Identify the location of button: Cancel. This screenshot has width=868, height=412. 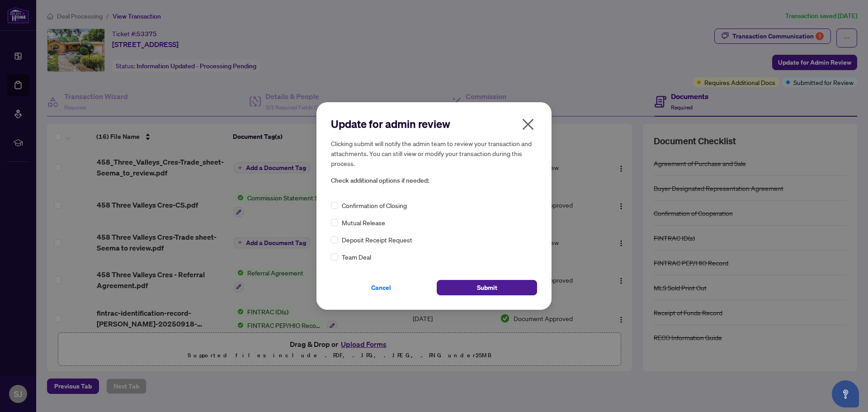
(381, 288).